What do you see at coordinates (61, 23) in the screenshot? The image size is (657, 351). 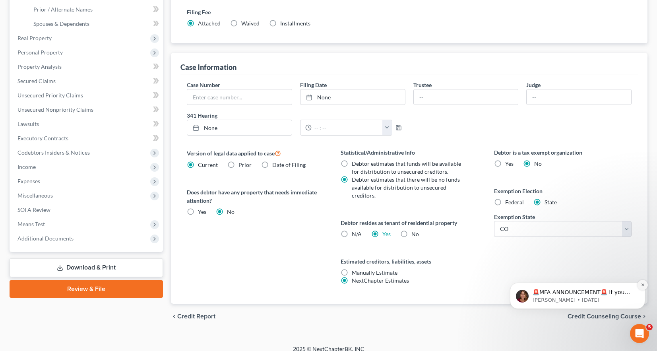 I see `span: Spouses & Dependents` at bounding box center [61, 23].